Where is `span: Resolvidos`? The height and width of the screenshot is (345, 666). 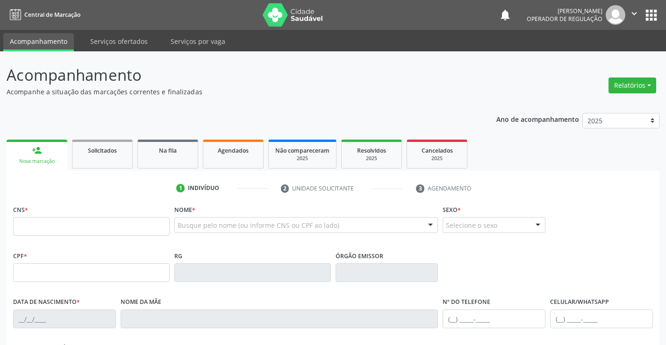
span: Resolvidos is located at coordinates (371, 150).